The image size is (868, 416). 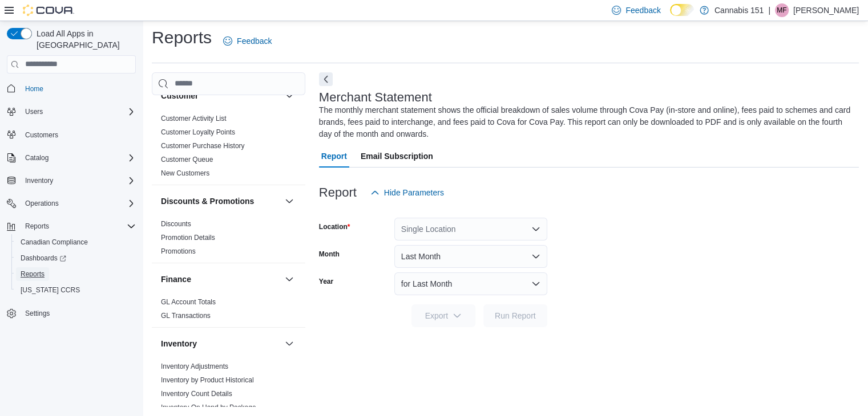 I want to click on a: Customer Queue, so click(x=187, y=160).